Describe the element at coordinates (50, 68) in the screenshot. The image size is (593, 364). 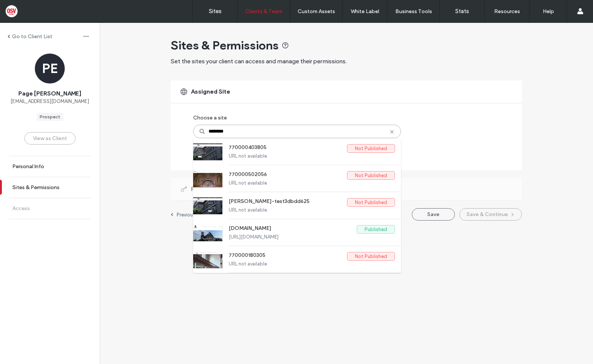
I see `div: PE` at that location.